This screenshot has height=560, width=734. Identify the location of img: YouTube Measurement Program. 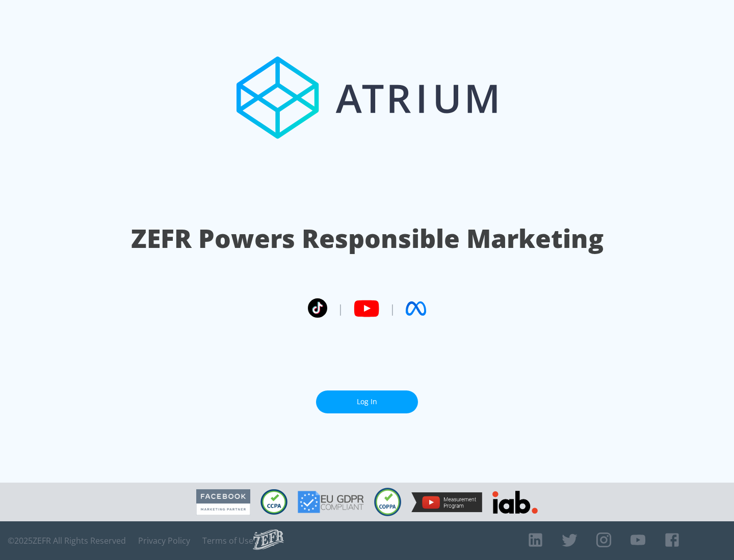
(446, 502).